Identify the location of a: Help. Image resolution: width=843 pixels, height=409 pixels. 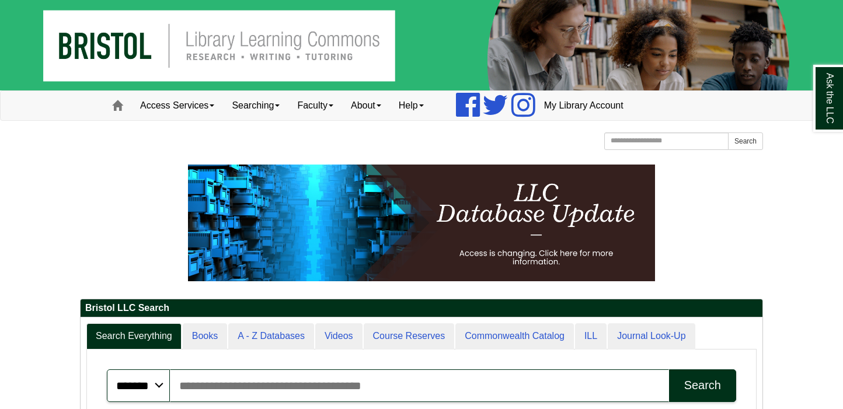
(411, 106).